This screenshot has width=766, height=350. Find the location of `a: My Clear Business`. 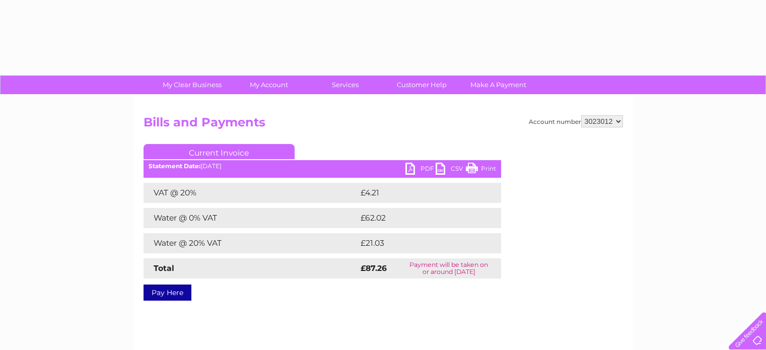

a: My Clear Business is located at coordinates (192, 85).